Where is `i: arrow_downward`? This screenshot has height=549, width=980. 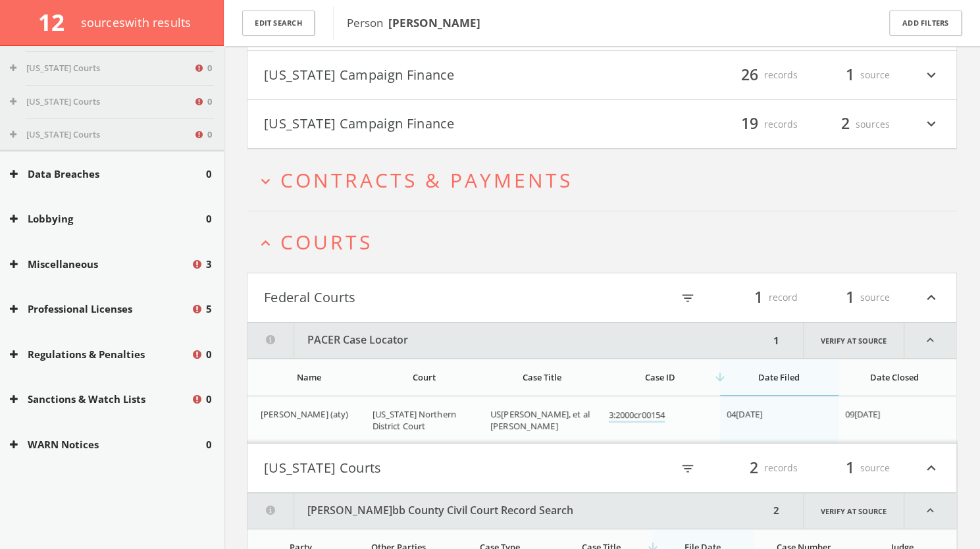 i: arrow_downward is located at coordinates (720, 377).